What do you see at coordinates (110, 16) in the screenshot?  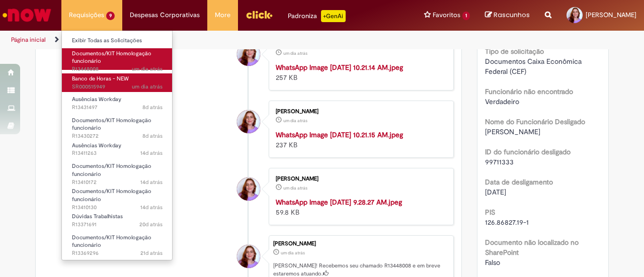 I see `span: 9` at bounding box center [110, 16].